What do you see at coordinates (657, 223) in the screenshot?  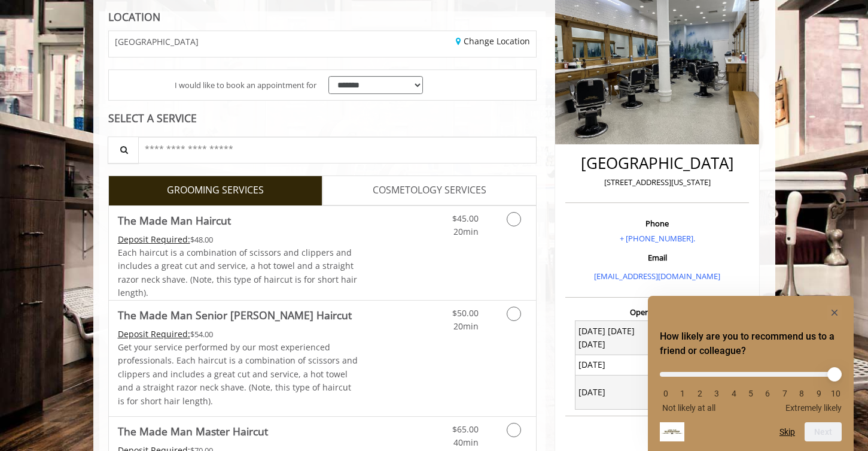 I see `h3: Phone` at bounding box center [657, 223].